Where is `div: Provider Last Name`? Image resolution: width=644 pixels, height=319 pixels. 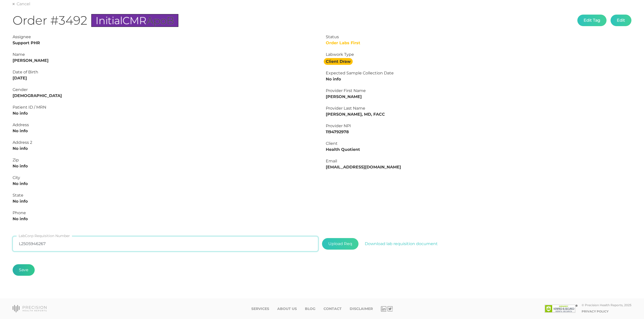 div: Provider Last Name is located at coordinates (479, 108).